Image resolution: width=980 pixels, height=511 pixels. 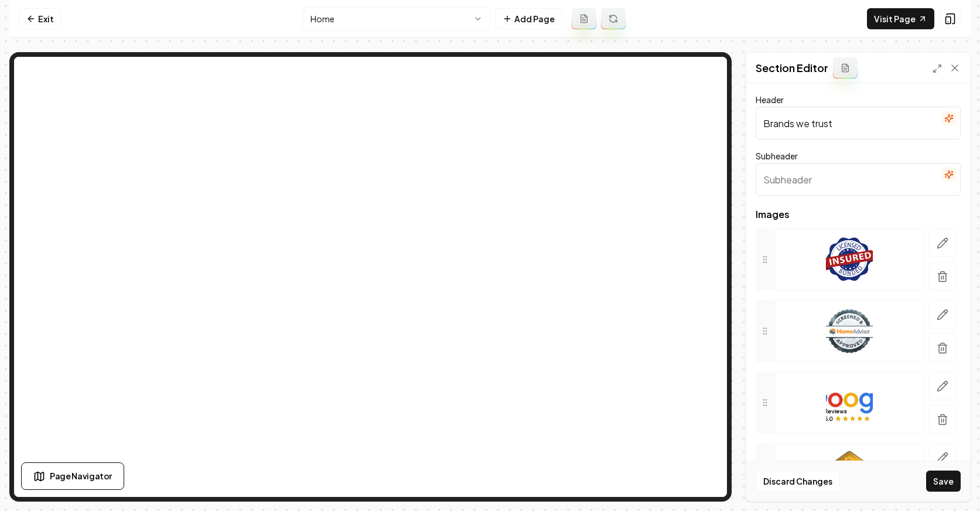 What do you see at coordinates (846, 68) in the screenshot?
I see `button: Add admin section prompt` at bounding box center [846, 68].